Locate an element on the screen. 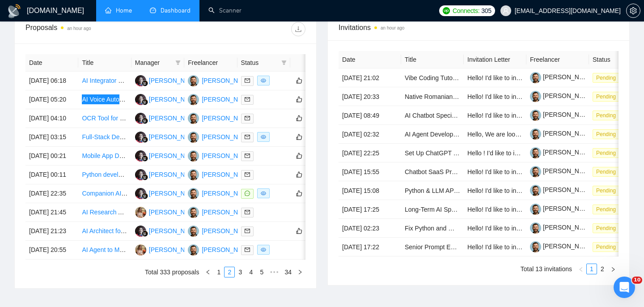 The height and width of the screenshot is (307, 644). a: Long-Term AI Specialist Wanted | NLP, Chatbot, Automation & Prompt Engineering is located at coordinates (519, 210).